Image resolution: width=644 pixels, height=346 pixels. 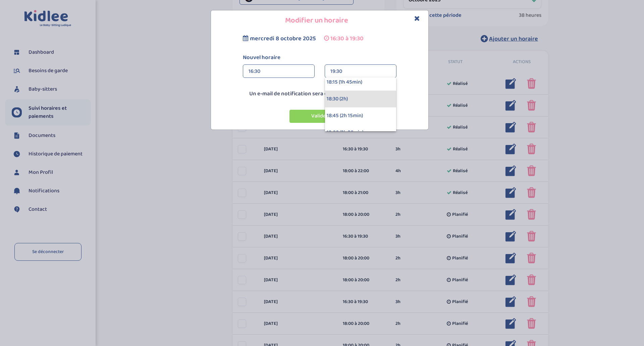 What do you see at coordinates (319, 94) in the screenshot?
I see `p: Un e-mail de notification sera envoyé à` at bounding box center [319, 94].